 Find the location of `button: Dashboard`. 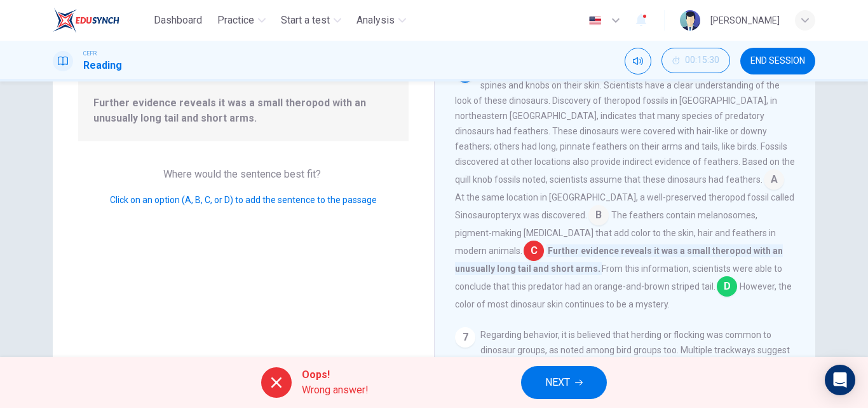

button: Dashboard is located at coordinates (178, 20).